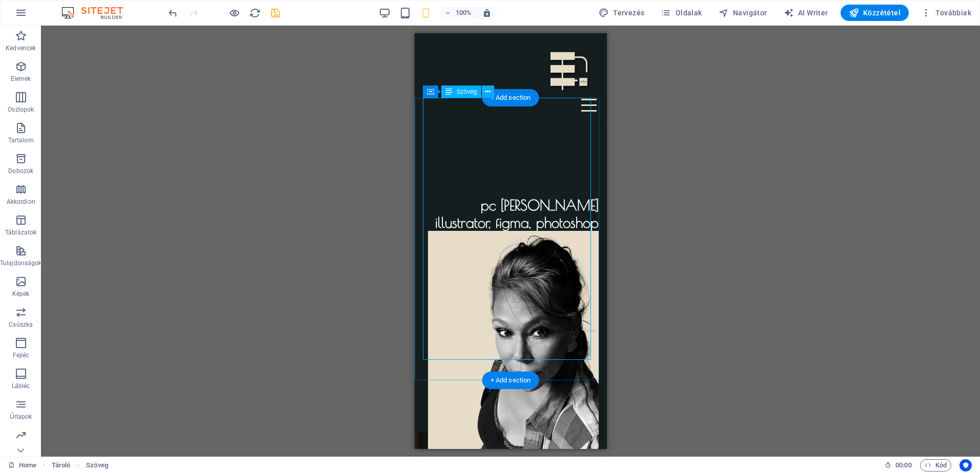 The image size is (980, 473). What do you see at coordinates (97, 12) in the screenshot?
I see `img: Editor Logo` at bounding box center [97, 12].